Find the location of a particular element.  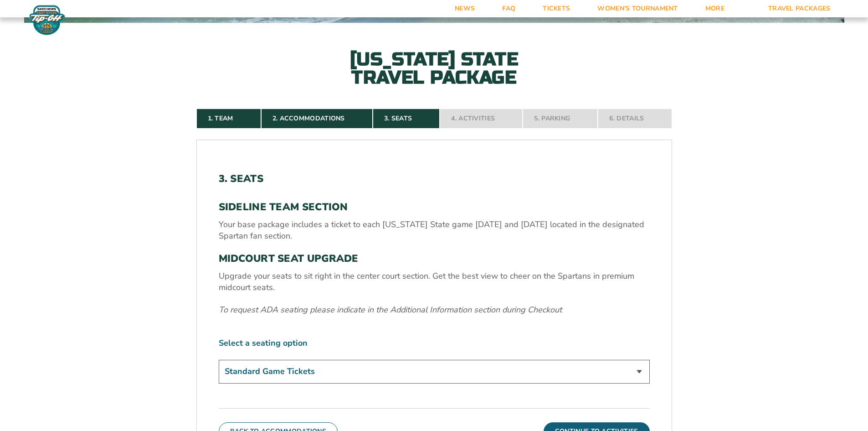

em: To request ADA seating please indicate in the Additional Information section during Checkout is located at coordinates (390, 310).